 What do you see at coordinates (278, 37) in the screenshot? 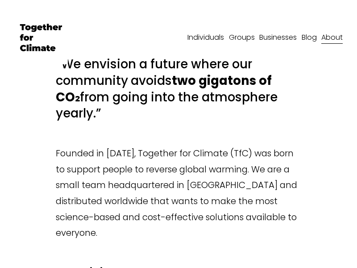
I see `a: Businesses` at bounding box center [278, 37].